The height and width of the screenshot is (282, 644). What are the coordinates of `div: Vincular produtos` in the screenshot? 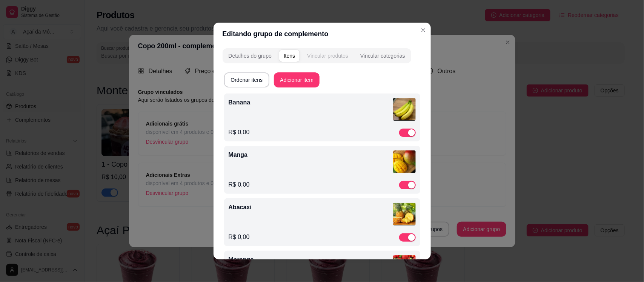 It's located at (327, 56).